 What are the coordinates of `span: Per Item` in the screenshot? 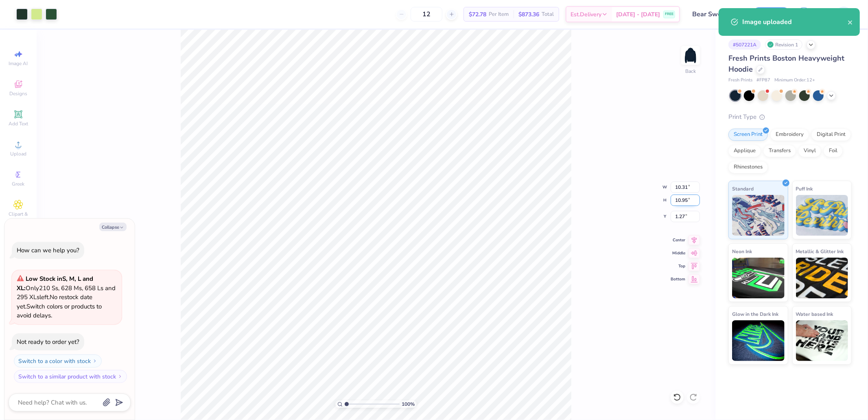 It's located at (498, 14).